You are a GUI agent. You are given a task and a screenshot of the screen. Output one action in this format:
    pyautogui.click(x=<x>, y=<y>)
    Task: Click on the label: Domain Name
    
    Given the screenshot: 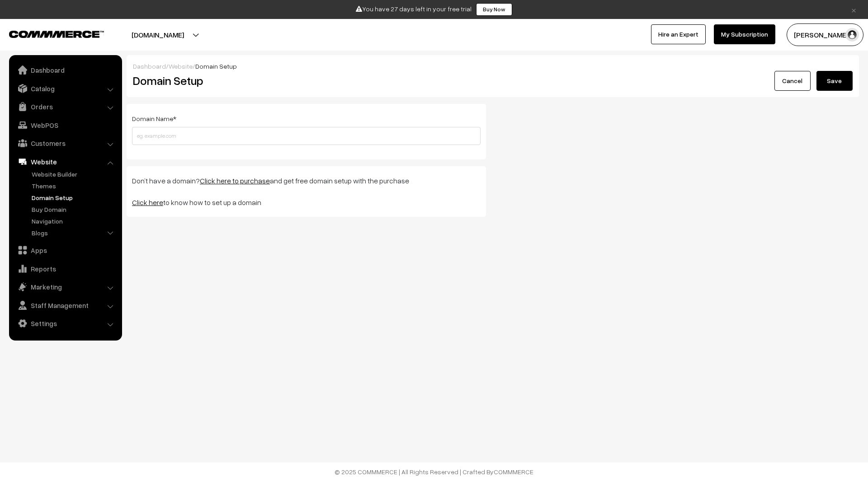 What is the action you would take?
    pyautogui.click(x=154, y=118)
    